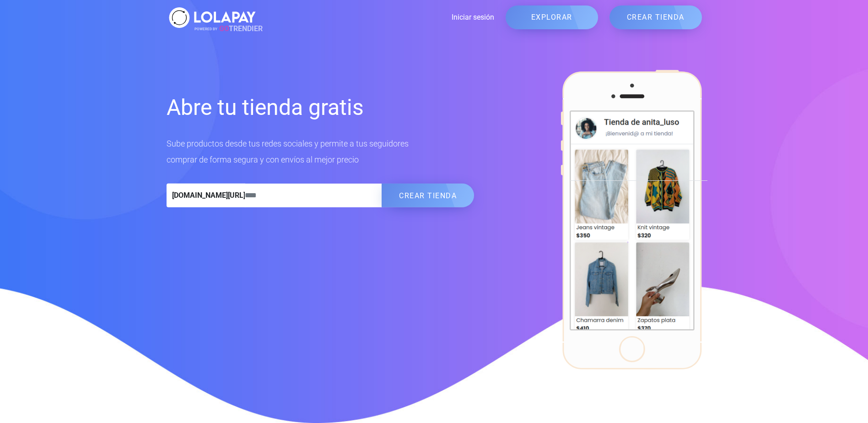 Image resolution: width=868 pixels, height=423 pixels. Describe the element at coordinates (224, 28) in the screenshot. I see `span: GO` at that location.